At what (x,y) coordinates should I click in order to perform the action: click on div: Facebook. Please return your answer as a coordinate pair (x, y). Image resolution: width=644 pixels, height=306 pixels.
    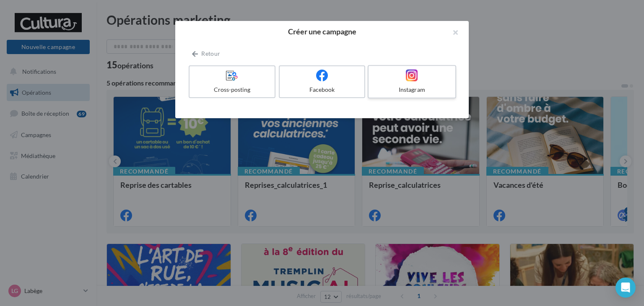
    Looking at the image, I should click on (322, 90).